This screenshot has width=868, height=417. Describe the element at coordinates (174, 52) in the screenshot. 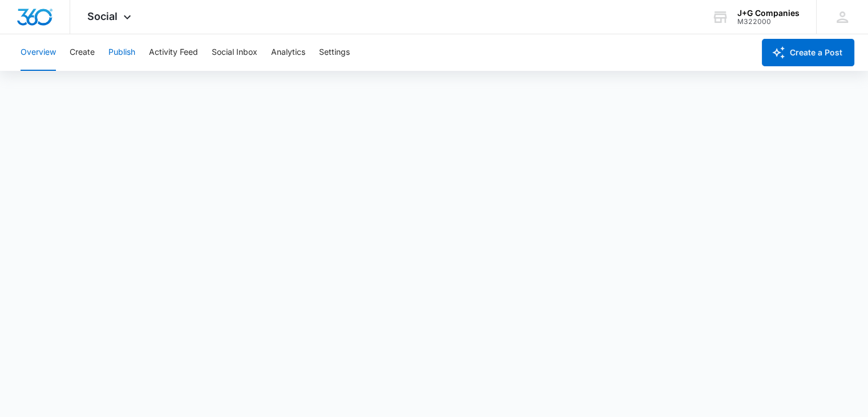

I see `button: Activity Feed` at that location.